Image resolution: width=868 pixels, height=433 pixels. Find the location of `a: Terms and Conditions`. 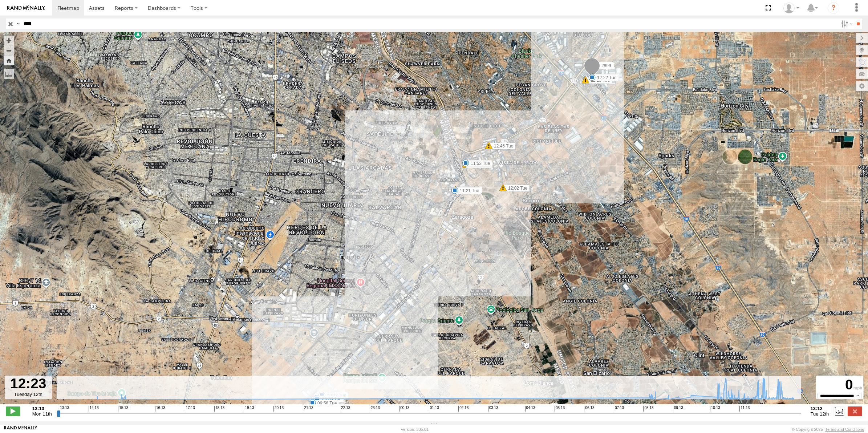

a: Terms and Conditions is located at coordinates (845, 429).